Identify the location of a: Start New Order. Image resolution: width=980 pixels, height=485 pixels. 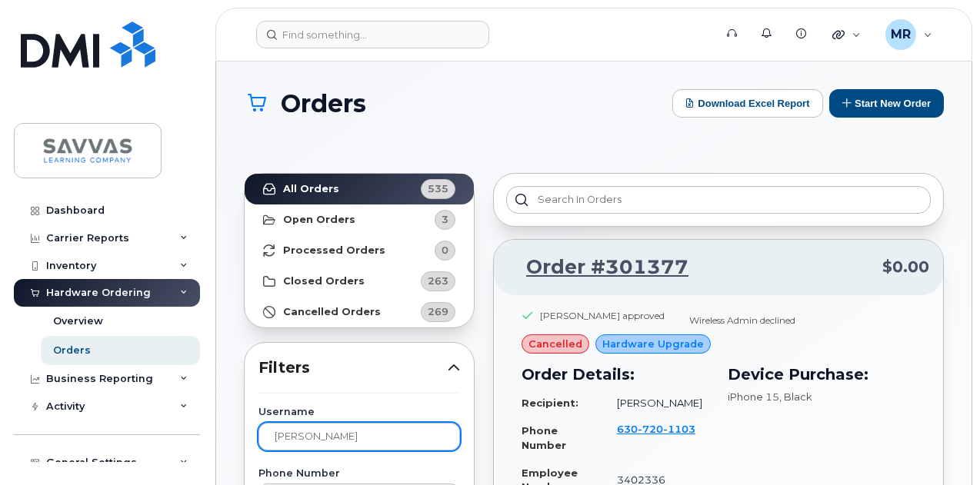
(886, 103).